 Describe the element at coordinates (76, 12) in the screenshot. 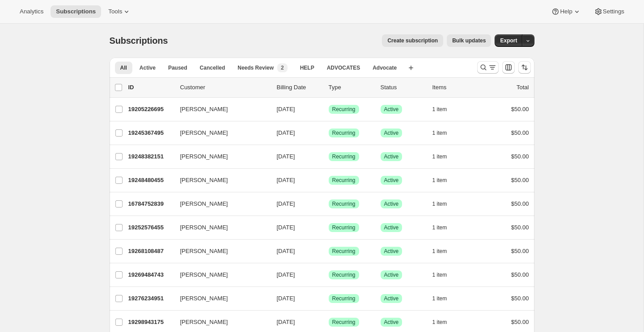

I see `button: Subscriptions` at that location.